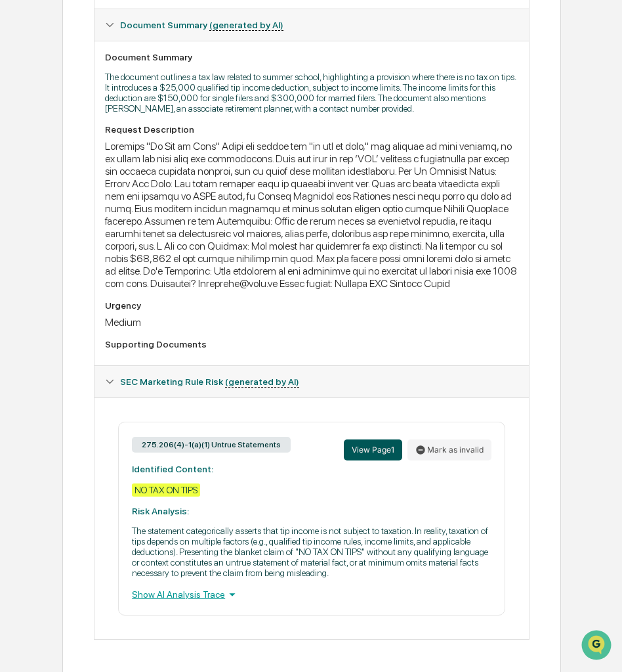 The height and width of the screenshot is (672, 622). What do you see at coordinates (105, 119) in the screenshot?
I see `div: We're available if you need us!` at bounding box center [105, 119].